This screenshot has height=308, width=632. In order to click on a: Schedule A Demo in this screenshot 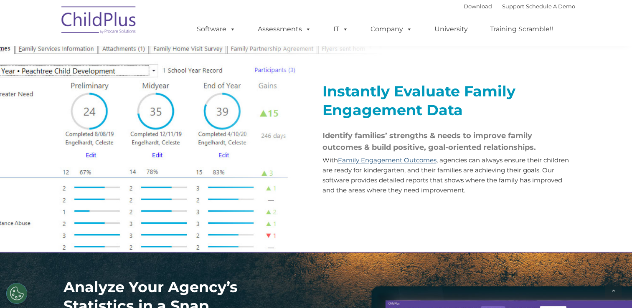, I will do `click(551, 6)`.